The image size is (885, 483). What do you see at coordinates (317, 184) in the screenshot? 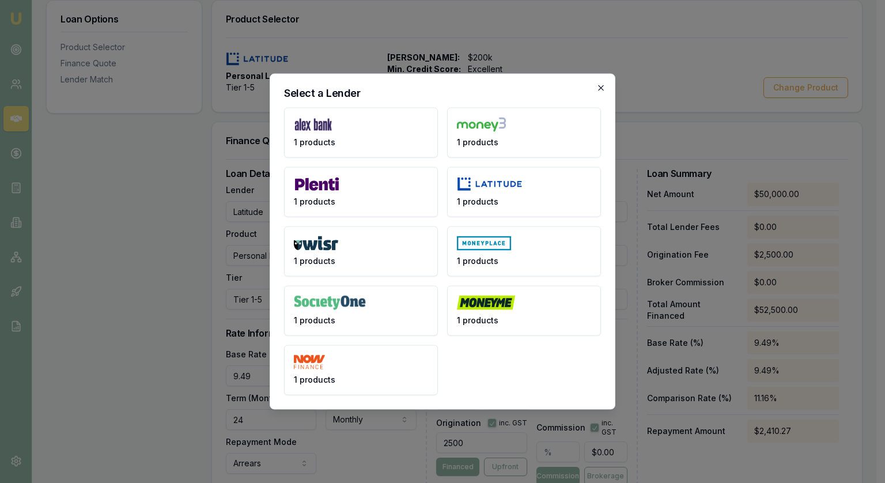
I see `img: Plenti` at bounding box center [317, 184].